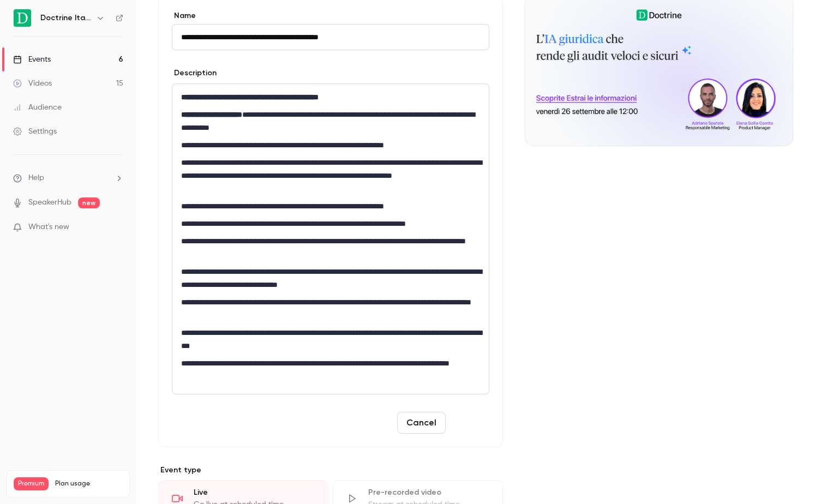 The width and height of the screenshot is (815, 504). I want to click on section: description, so click(331, 239).